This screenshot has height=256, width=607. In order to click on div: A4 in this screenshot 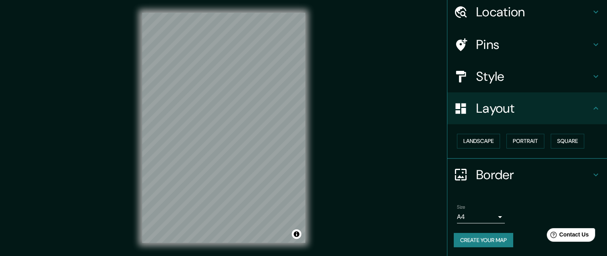, I will do `click(481, 217)`.